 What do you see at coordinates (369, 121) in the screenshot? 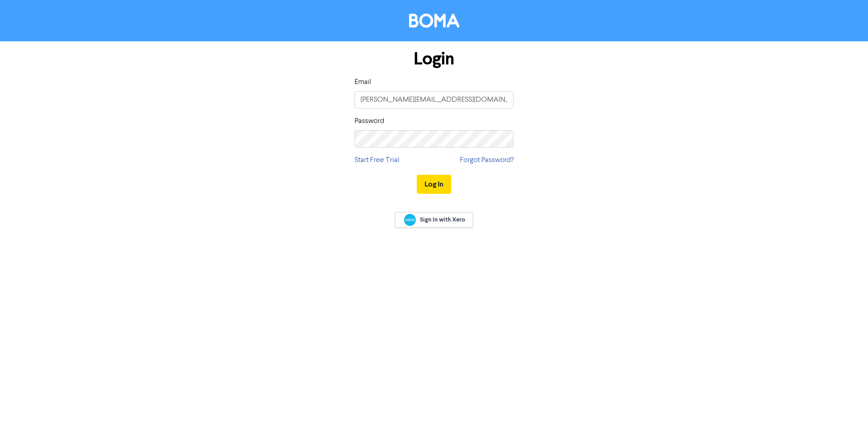
I see `label: Password` at bounding box center [369, 121].